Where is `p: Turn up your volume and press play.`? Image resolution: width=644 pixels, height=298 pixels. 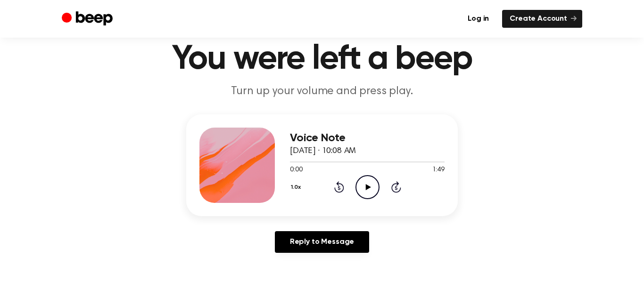 p: Turn up your volume and press play. is located at coordinates (322, 91).